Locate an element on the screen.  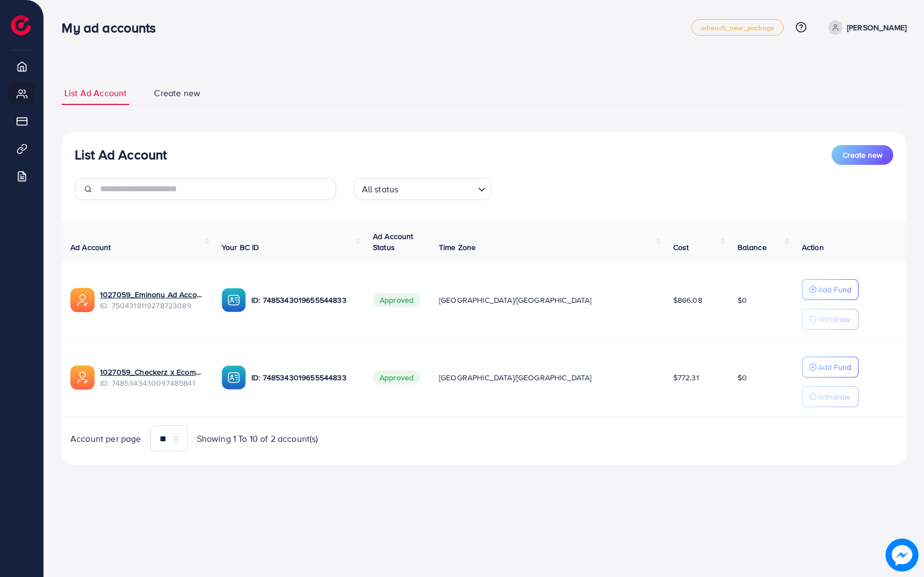
button: Create new is located at coordinates (863, 155).